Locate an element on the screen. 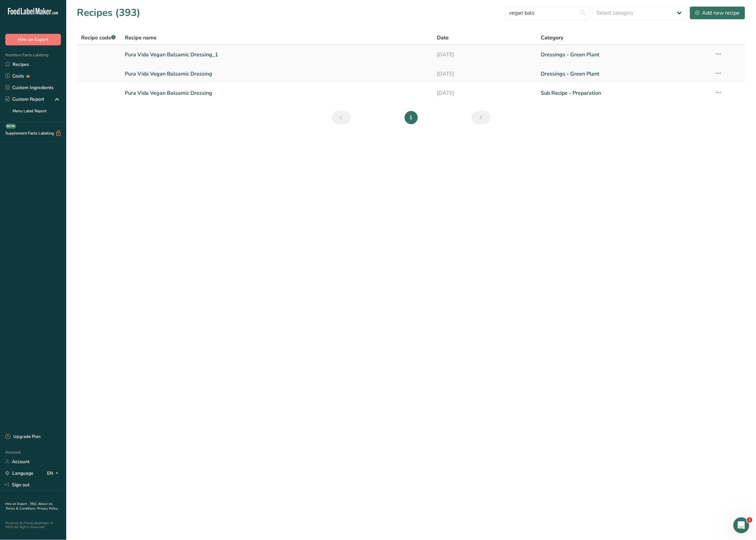 The image size is (756, 540). div: EN is located at coordinates (54, 474).